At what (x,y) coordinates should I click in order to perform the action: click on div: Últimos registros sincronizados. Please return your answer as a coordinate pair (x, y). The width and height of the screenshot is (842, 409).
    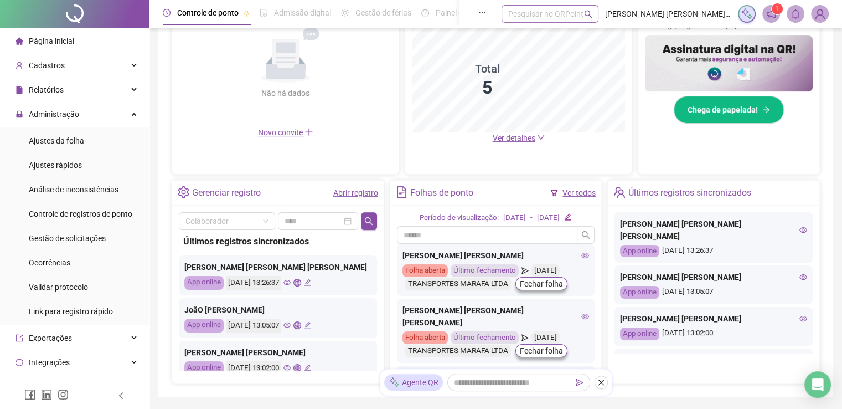
    Looking at the image, I should click on (690, 193).